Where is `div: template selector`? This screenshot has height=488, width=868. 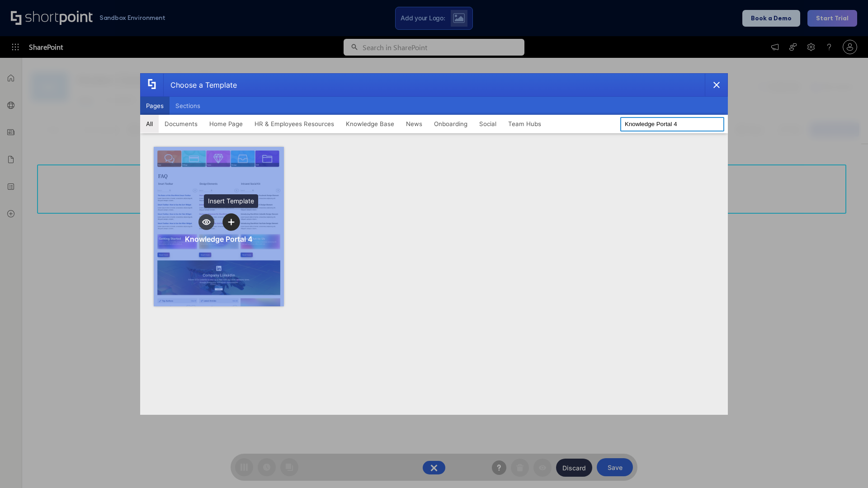
div: template selector is located at coordinates (434, 244).